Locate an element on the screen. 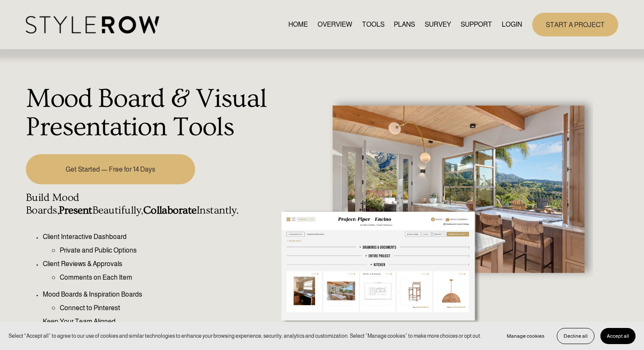  span: SUPPORT is located at coordinates (477, 25).